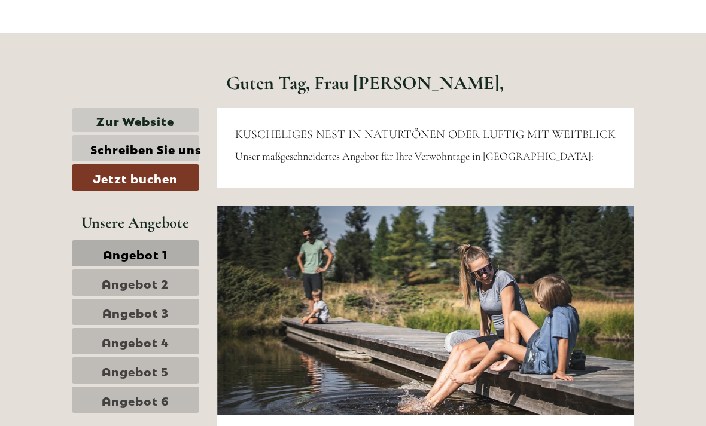 The width and height of the screenshot is (706, 426). Describe the element at coordinates (340, 323) in the screenshot. I see `button: Senden` at that location.